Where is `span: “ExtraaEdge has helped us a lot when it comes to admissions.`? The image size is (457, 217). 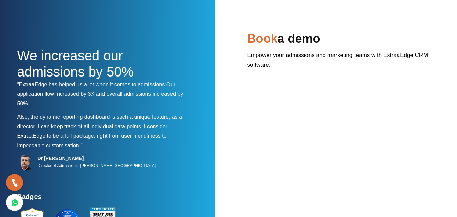
span: “ExtraaEdge has helped us a lot when it comes to admissions. is located at coordinates (92, 84).